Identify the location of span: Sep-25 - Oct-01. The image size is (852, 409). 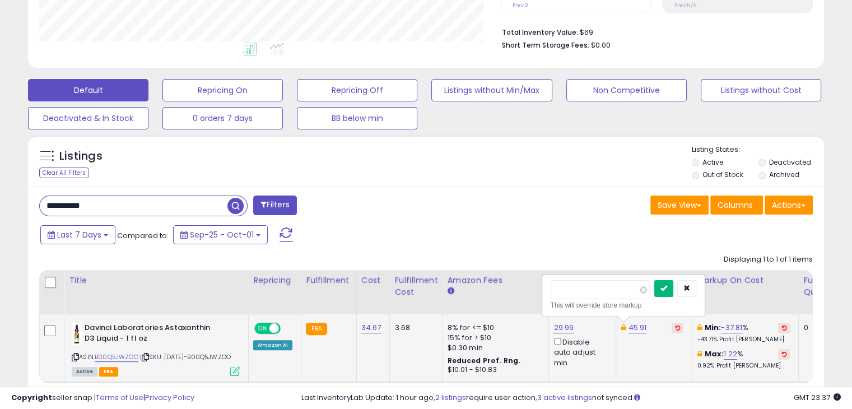
(222, 235).